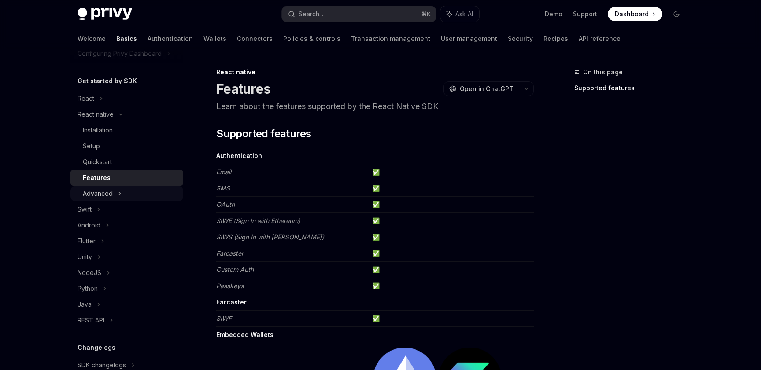 The height and width of the screenshot is (370, 761). I want to click on img: dark logo, so click(105, 14).